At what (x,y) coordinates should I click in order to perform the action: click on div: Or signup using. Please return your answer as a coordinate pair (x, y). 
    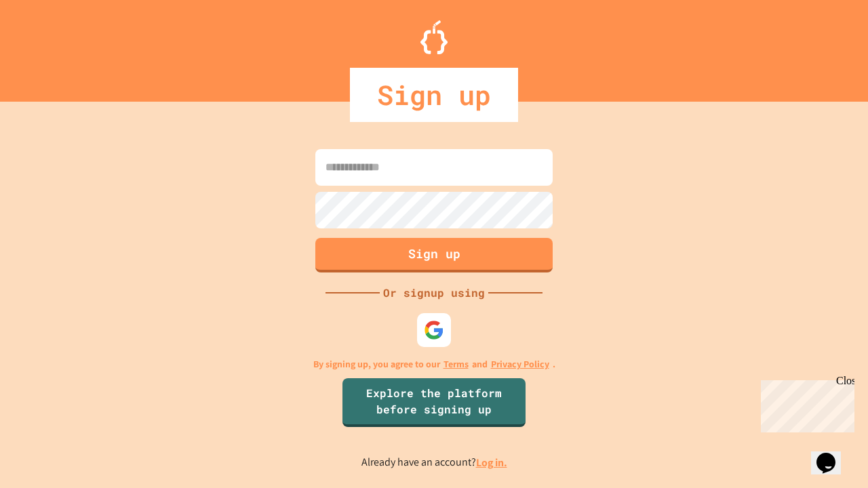
    Looking at the image, I should click on (434, 292).